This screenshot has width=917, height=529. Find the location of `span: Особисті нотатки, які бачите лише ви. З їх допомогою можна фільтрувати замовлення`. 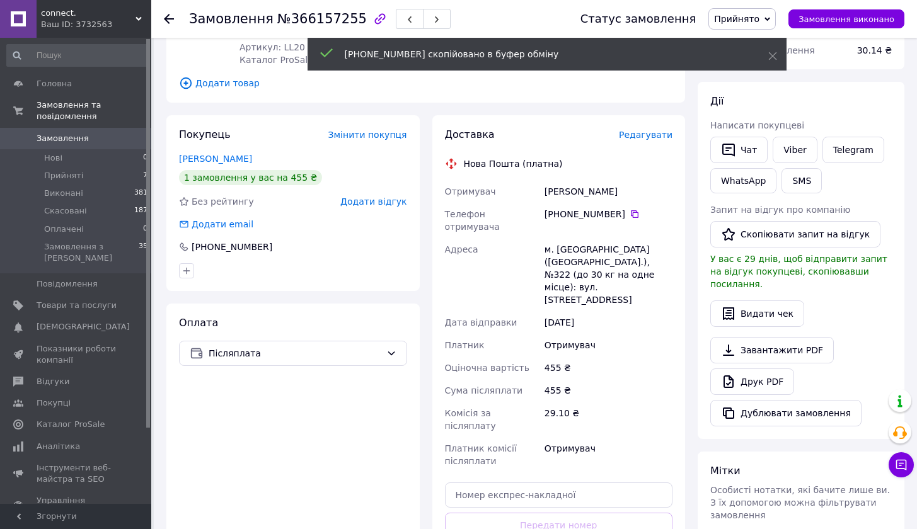

span: Особисті нотатки, які бачите лише ви. З їх допомогою можна фільтрувати замовлення is located at coordinates (800, 503).